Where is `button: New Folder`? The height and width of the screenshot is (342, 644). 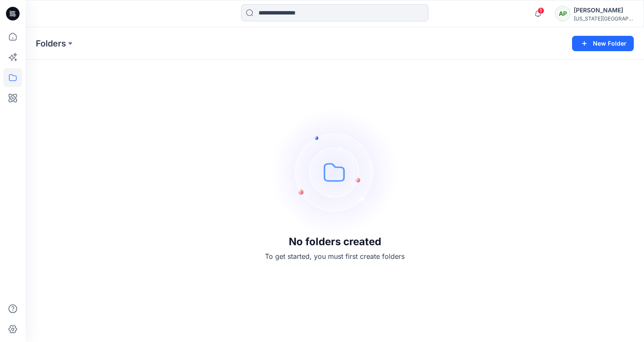 button: New Folder is located at coordinates (603, 43).